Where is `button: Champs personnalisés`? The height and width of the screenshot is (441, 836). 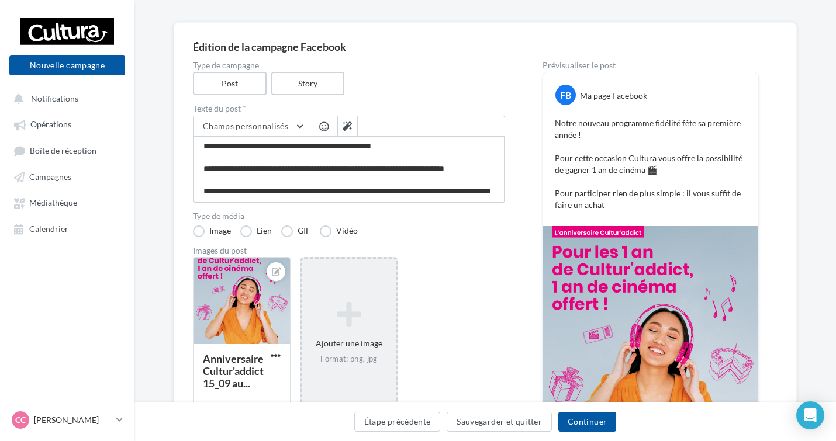 button: Champs personnalisés is located at coordinates (251, 126).